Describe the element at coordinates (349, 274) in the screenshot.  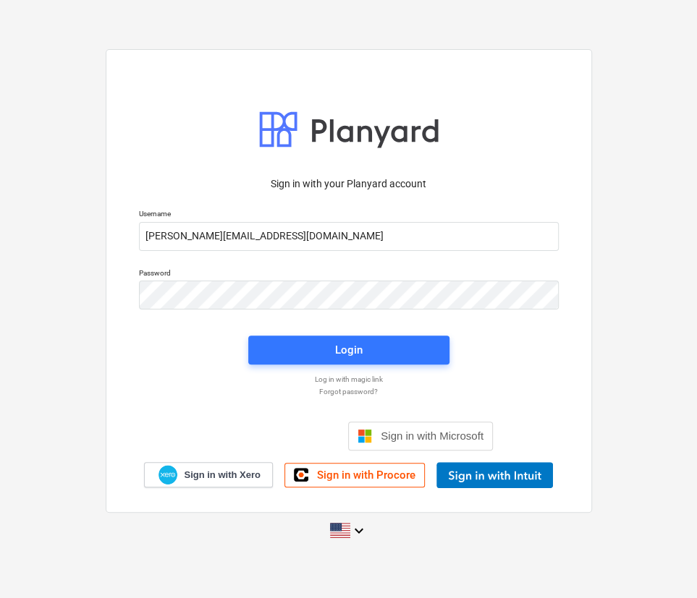
I see `p: Password` at that location.